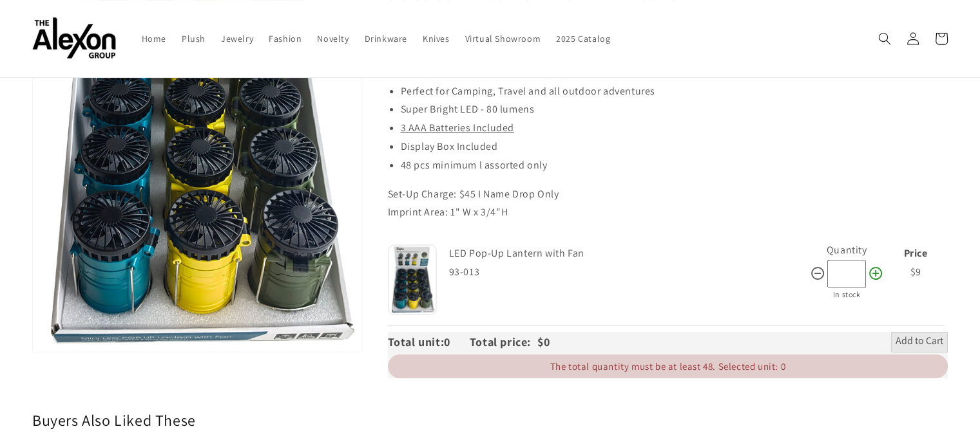 The image size is (980, 447). I want to click on a: Drinkware, so click(386, 39).